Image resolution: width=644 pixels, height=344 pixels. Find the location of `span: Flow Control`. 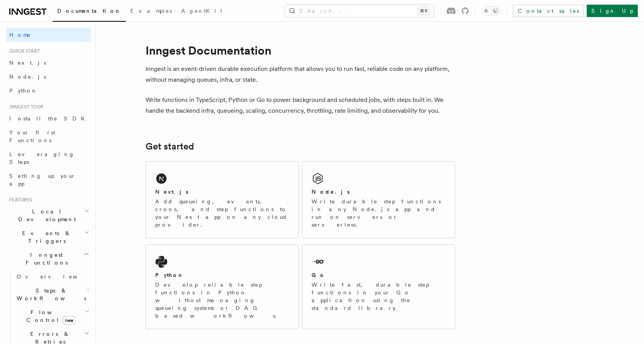

span: Flow Control is located at coordinates (49, 316).